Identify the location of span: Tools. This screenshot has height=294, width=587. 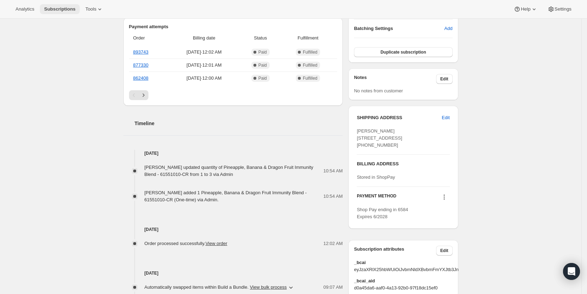
(91, 9).